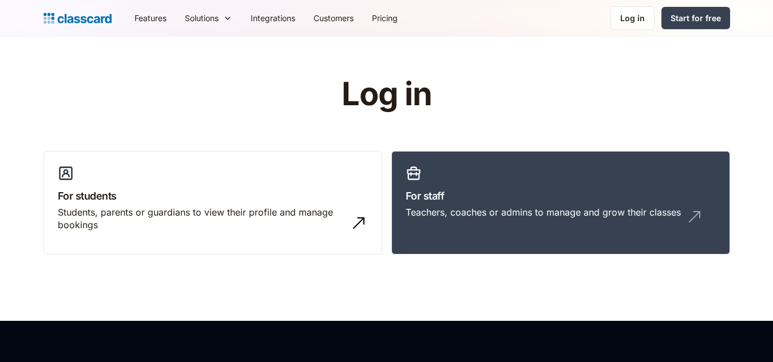  What do you see at coordinates (561, 203) in the screenshot?
I see `a: For staffTeachers, coaches or admins to manage and grow their classes` at bounding box center [561, 203].